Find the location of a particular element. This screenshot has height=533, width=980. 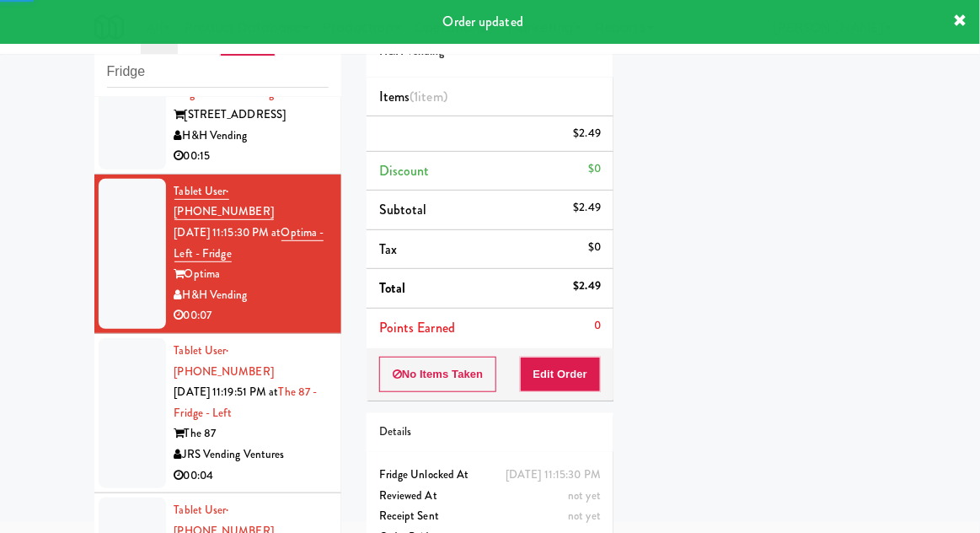

span: Total is located at coordinates (392, 287).